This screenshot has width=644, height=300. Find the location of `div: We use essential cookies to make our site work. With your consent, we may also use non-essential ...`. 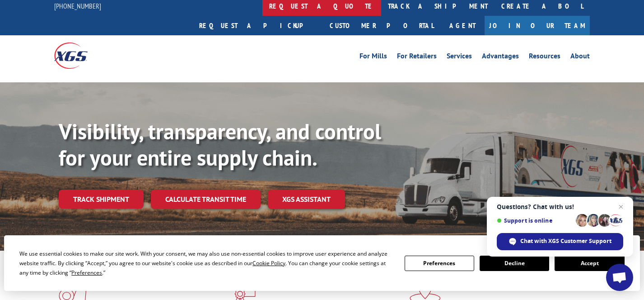

div: We use essential cookies to make our site work. With your consent, we may also use non-essential ... is located at coordinates (207, 263).